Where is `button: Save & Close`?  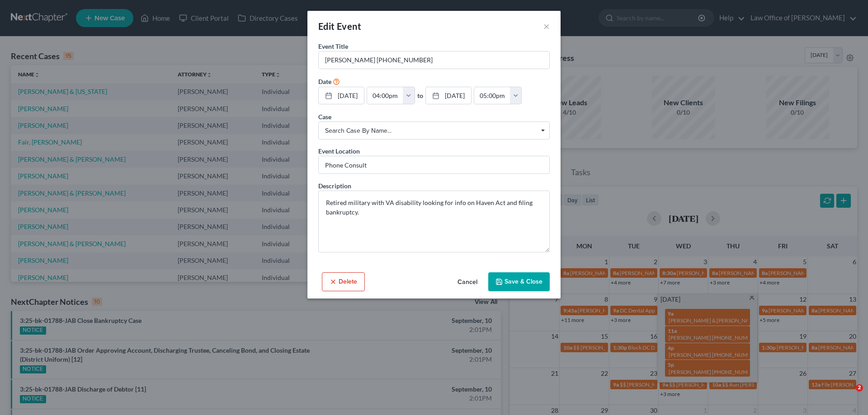
button: Save & Close is located at coordinates (519, 282).